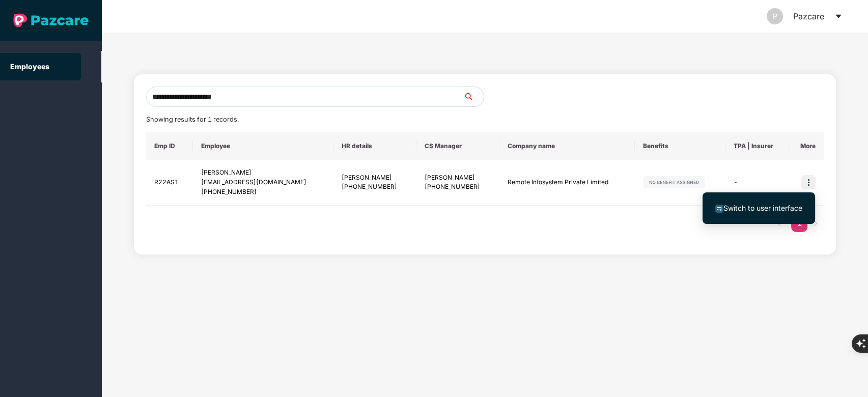 The image size is (868, 397). Describe the element at coordinates (169, 183) in the screenshot. I see `td: R22AS1` at that location.